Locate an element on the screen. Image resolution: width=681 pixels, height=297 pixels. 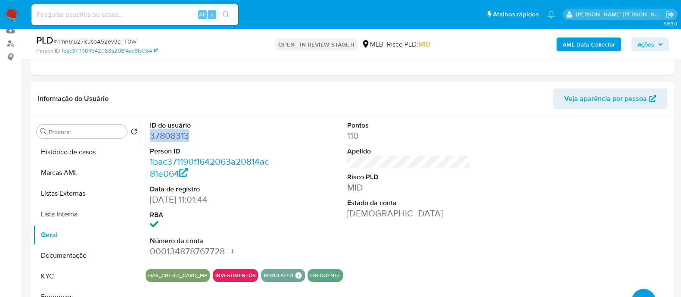
span: MID is located at coordinates (424, 44).